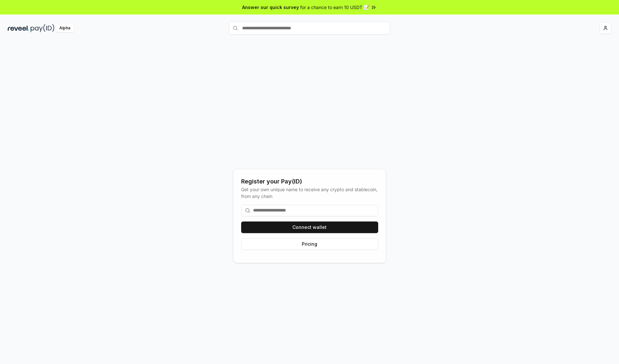 This screenshot has height=364, width=619. I want to click on span: for a chance to earn 10 USDT 📝, so click(335, 7).